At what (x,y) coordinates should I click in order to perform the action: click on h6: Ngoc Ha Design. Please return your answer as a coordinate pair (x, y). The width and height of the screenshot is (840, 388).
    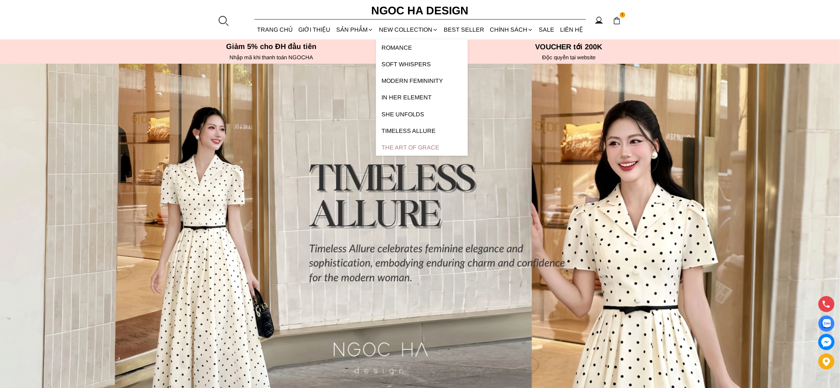
    Looking at the image, I should click on (420, 11).